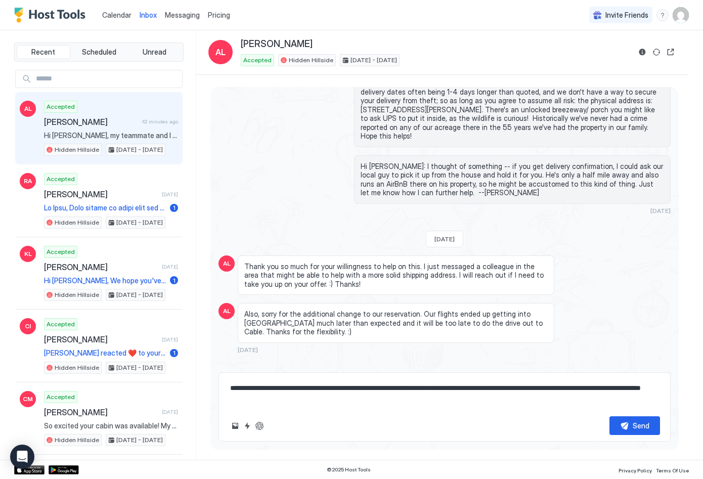 The height and width of the screenshot is (479, 703). What do you see at coordinates (662, 15) in the screenshot?
I see `div: menu` at bounding box center [662, 15].